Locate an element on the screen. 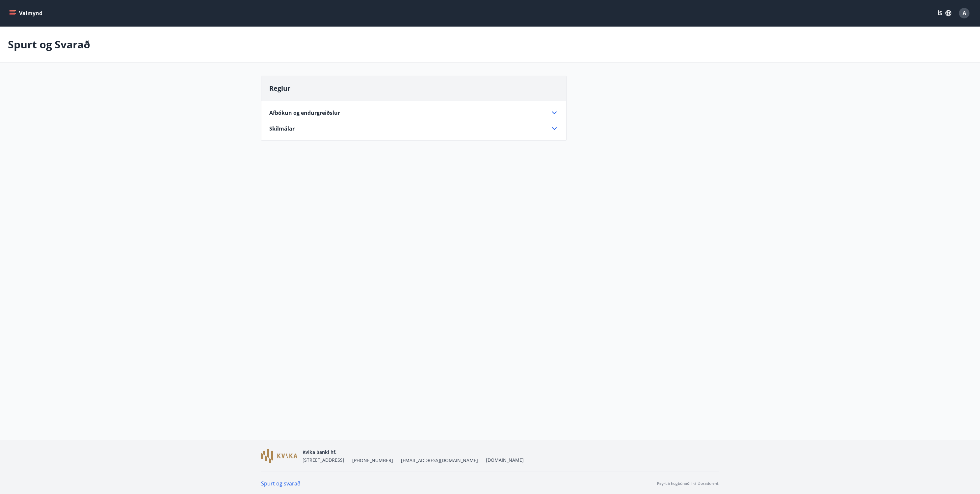 The image size is (980, 494). button: menu is located at coordinates (26, 13).